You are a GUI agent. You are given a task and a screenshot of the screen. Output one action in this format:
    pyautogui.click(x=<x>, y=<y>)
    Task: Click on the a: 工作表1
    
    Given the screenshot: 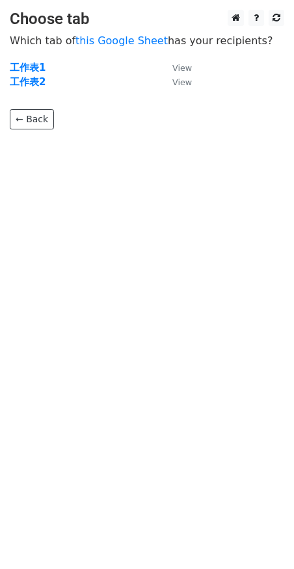 What is the action you would take?
    pyautogui.click(x=27, y=68)
    